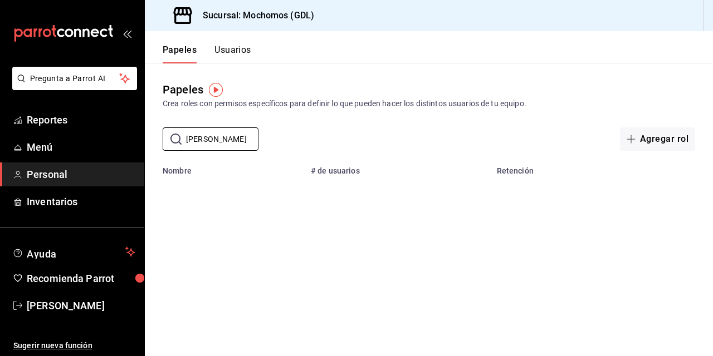 Image resolution: width=713 pixels, height=356 pixels. I want to click on font: Sugerir nueva función, so click(53, 346).